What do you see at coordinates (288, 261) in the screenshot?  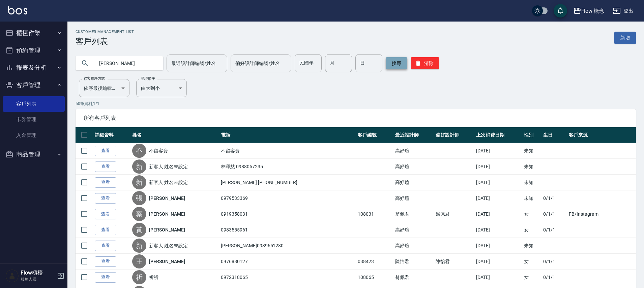 I see `td: 0976880127` at bounding box center [288, 261].